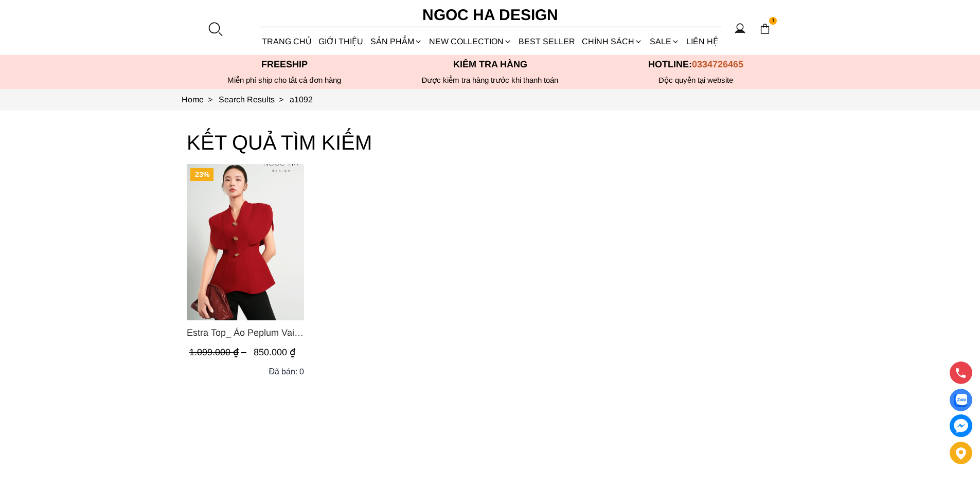 The width and height of the screenshot is (980, 490). What do you see at coordinates (490, 80) in the screenshot?
I see `p: Được kiểm tra hàng trước khi thanh toán` at bounding box center [490, 80].